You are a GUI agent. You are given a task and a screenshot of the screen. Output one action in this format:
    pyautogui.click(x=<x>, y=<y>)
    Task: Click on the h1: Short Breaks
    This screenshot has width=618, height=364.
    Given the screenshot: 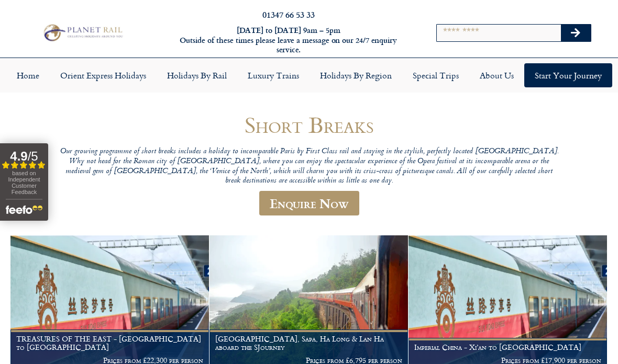 What is the action you would take?
    pyautogui.click(x=309, y=125)
    